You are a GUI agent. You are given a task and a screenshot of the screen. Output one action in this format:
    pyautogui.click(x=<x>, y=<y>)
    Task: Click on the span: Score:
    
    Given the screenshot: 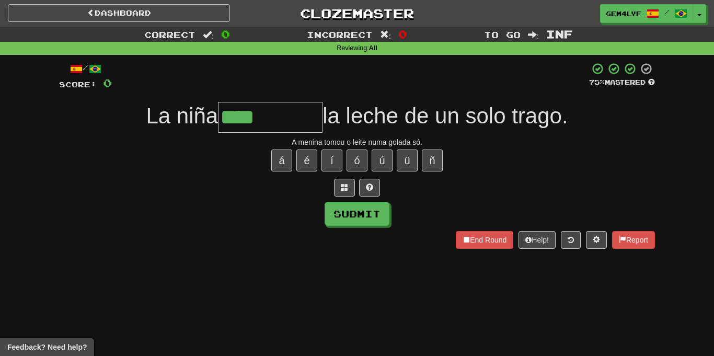 What is the action you would take?
    pyautogui.click(x=78, y=84)
    